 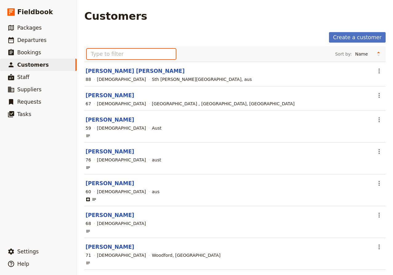 I want to click on div: 88, so click(x=88, y=79).